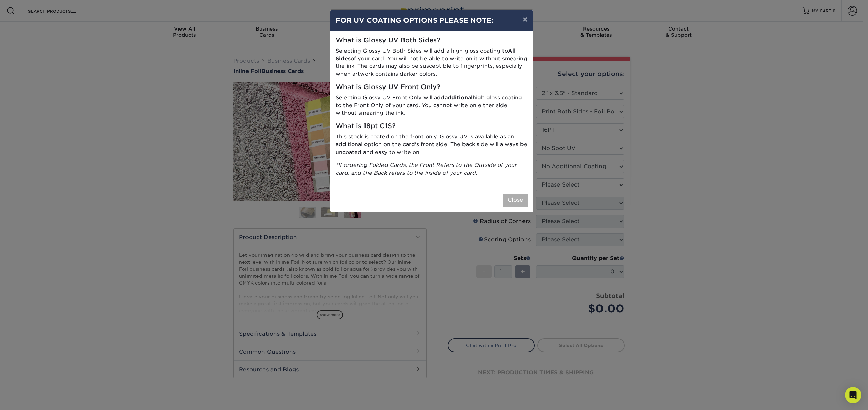  Describe the element at coordinates (432, 63) in the screenshot. I see `p: Selecting Glossy UV Both Sides will add a high gloss coating to of your card. You will not be abl...` at that location.